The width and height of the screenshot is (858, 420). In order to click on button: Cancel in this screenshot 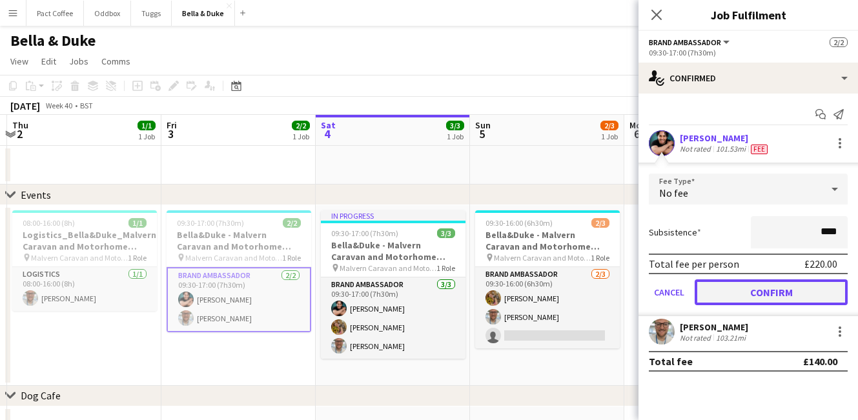, I will do `click(669, 292)`.